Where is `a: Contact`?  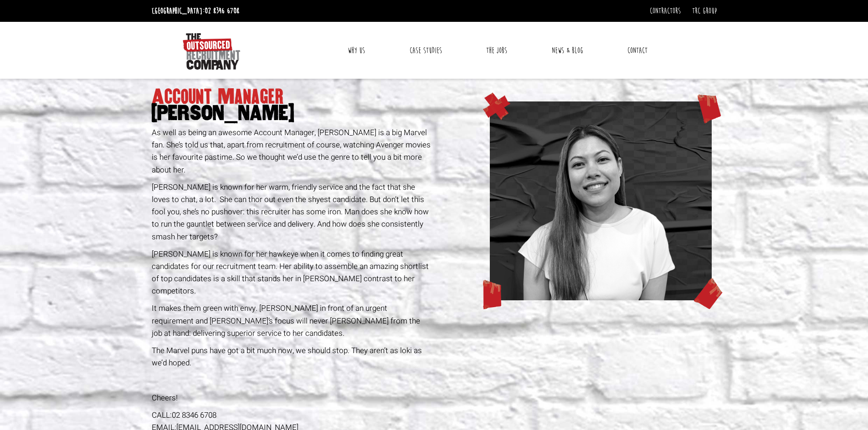
a: Contact is located at coordinates (637, 51).